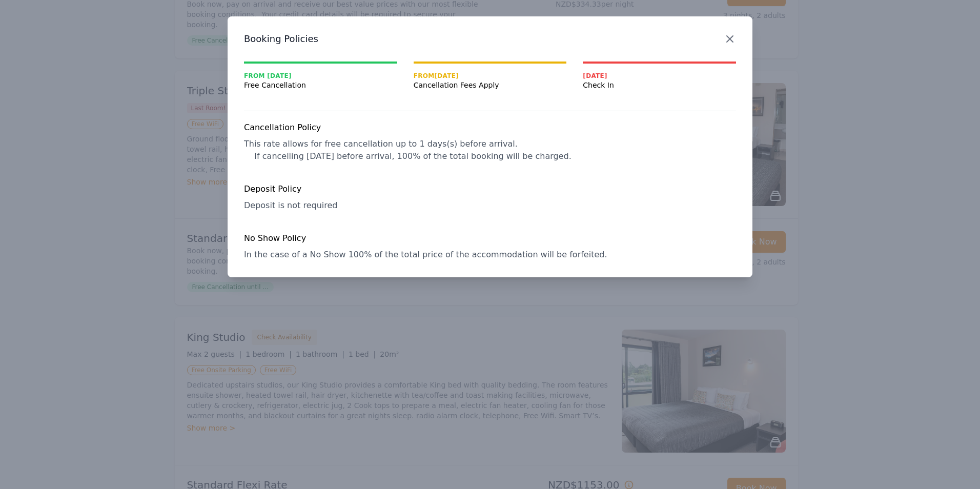 The width and height of the screenshot is (980, 489). What do you see at coordinates (490, 85) in the screenshot?
I see `span: Cancellation Fees Apply` at bounding box center [490, 85].